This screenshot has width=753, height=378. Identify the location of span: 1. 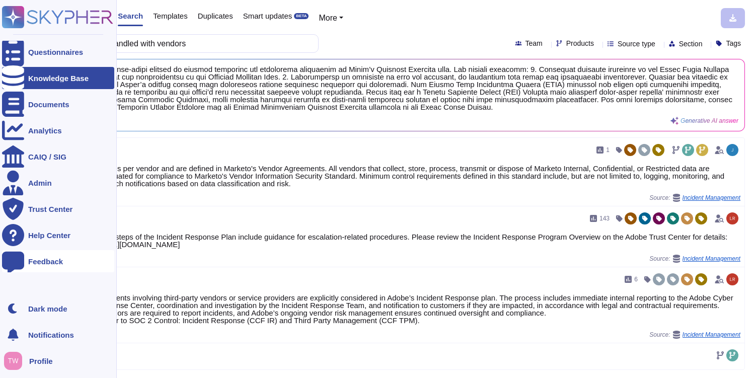
(608, 150).